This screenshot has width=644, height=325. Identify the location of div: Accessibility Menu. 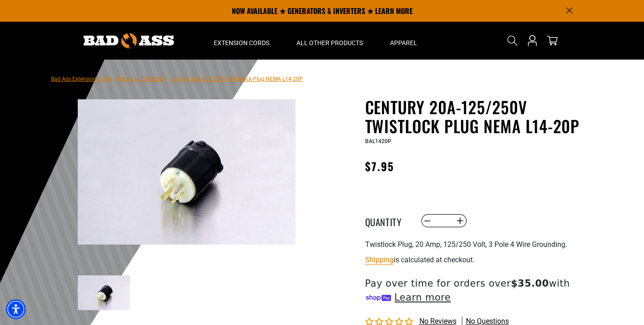
(16, 310).